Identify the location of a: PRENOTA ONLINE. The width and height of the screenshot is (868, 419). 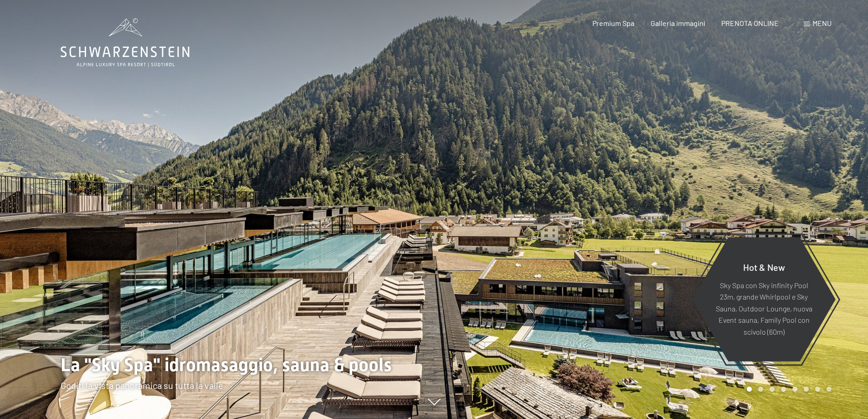
(750, 23).